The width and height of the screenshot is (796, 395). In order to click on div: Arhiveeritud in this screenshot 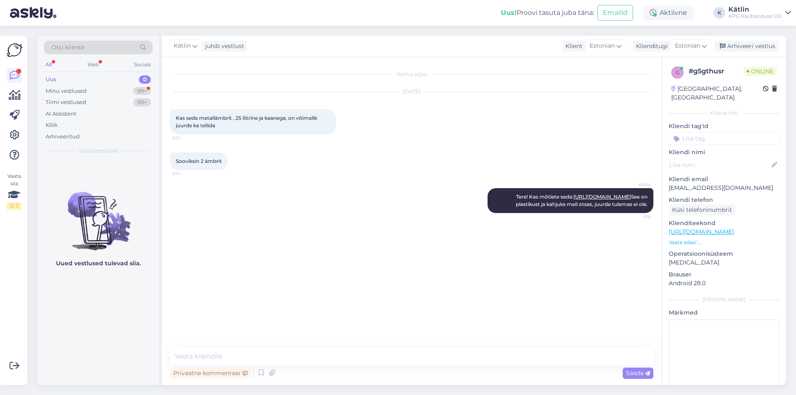, I will do `click(63, 137)`.